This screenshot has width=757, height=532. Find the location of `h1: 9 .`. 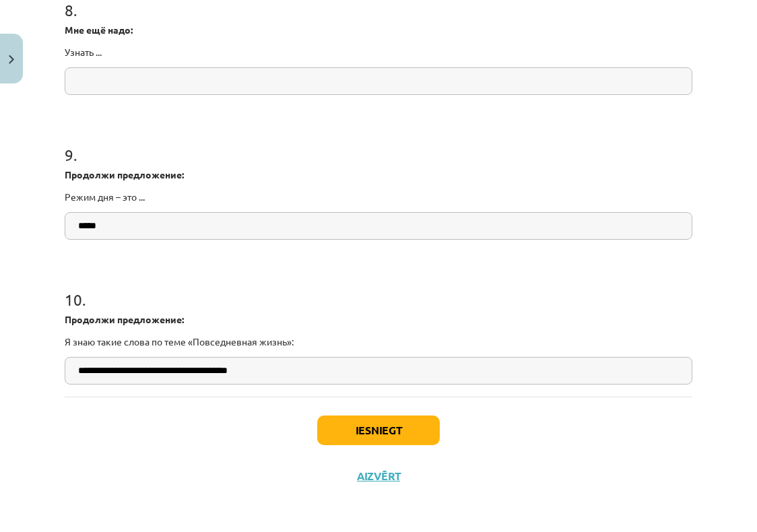

h1: 9 . is located at coordinates (378, 143).